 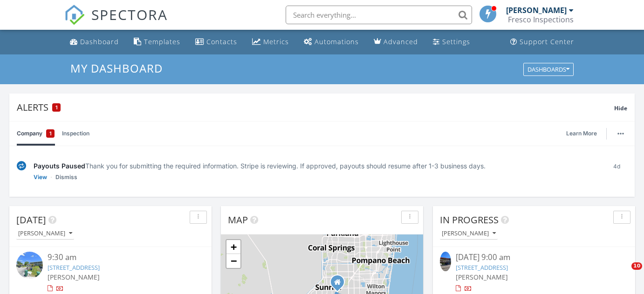 I want to click on a: Automations (Basic), so click(x=331, y=42).